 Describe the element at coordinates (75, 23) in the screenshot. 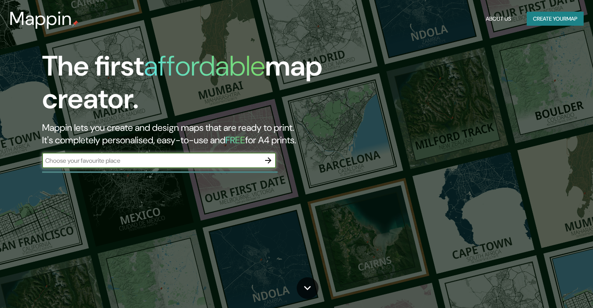

I see `img: mappin-pin` at that location.